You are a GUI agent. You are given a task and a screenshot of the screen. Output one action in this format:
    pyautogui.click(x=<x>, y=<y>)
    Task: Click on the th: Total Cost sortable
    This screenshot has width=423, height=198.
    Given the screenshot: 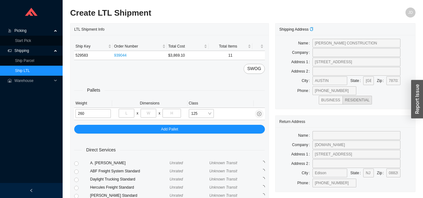 What is the action you would take?
    pyautogui.click(x=188, y=46)
    